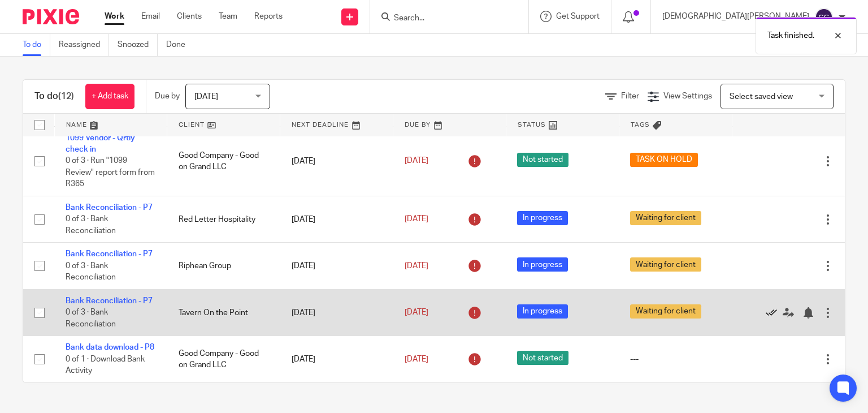 The height and width of the screenshot is (413, 868). What do you see at coordinates (774, 312) in the screenshot?
I see `a: Mark as done` at bounding box center [774, 312].